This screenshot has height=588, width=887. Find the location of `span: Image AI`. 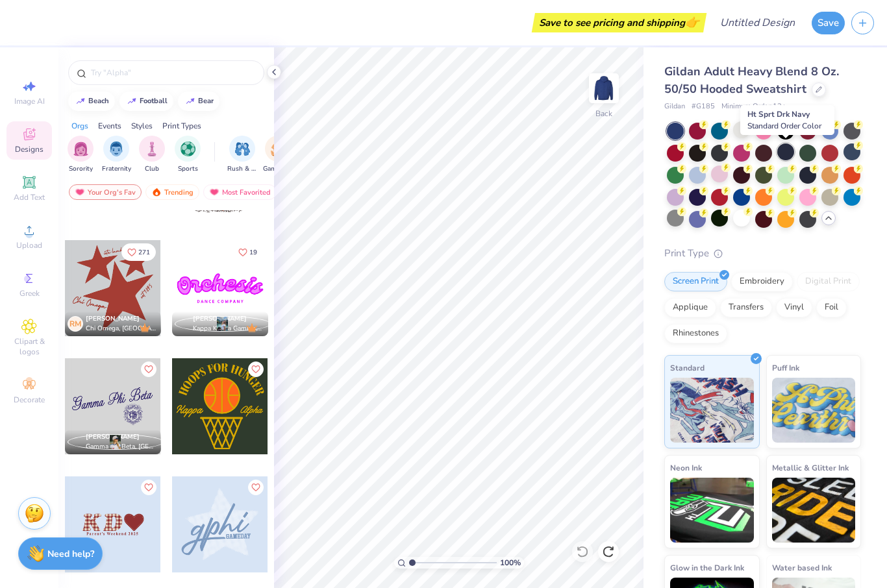

span: Image AI is located at coordinates (29, 101).